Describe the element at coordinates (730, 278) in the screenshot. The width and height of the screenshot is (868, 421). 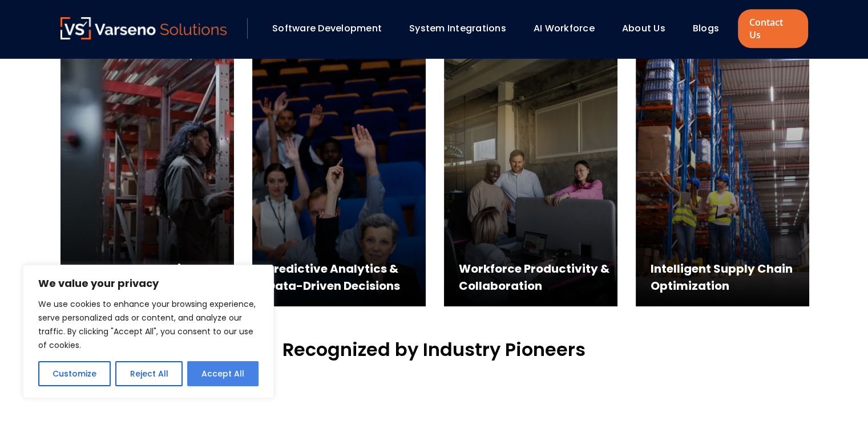
I see `div: Intelligent Supply Chain Optimization` at that location.